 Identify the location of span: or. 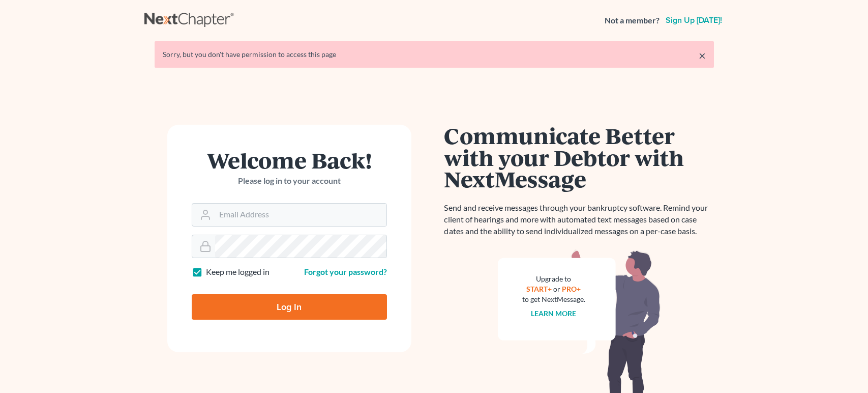
(557, 288).